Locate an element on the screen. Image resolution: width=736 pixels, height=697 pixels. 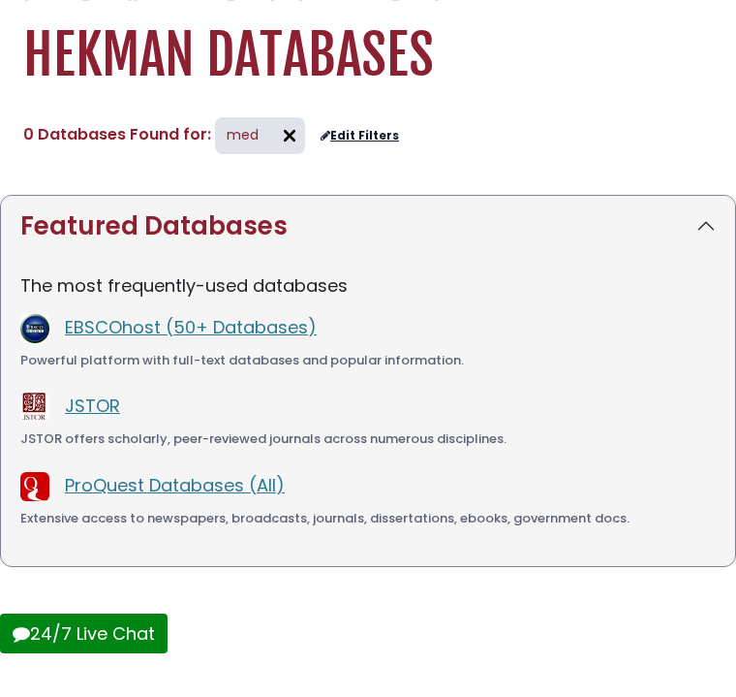
p: The most frequently-used databases is located at coordinates (368, 285).